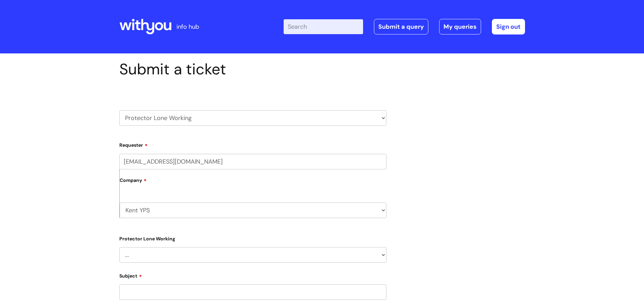  Describe the element at coordinates (323, 27) in the screenshot. I see `input: Search` at that location.